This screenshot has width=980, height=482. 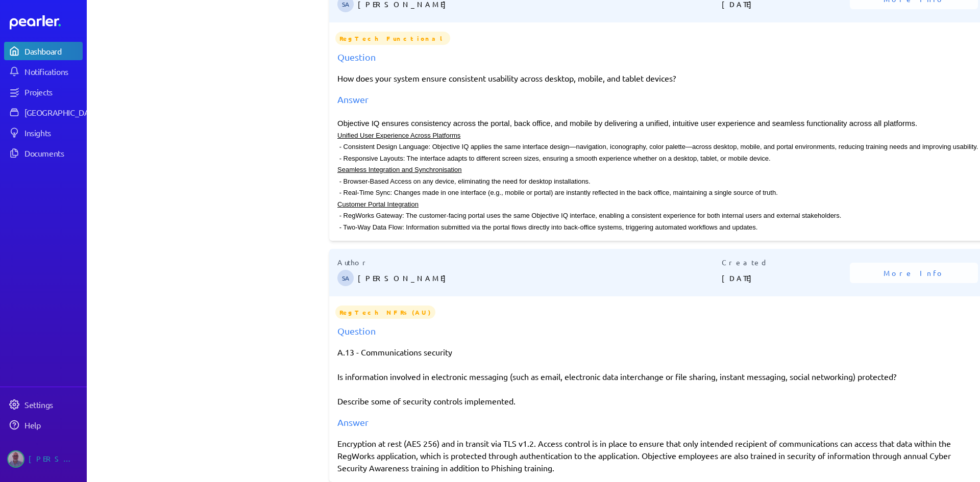 I want to click on font: - Consistent Design Language: Objective IQ applies the same interface design—navigation, iconogra..., so click(x=657, y=153).